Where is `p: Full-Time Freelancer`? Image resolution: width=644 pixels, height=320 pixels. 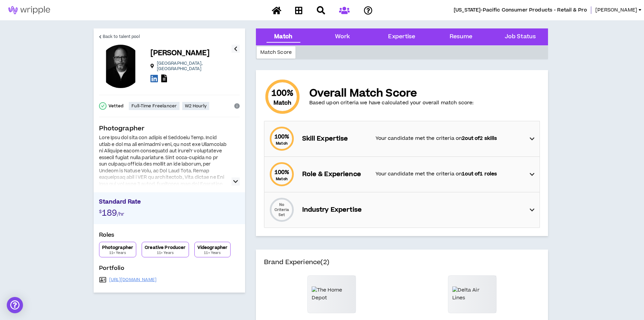
p: Full-Time Freelancer is located at coordinates (154, 106).